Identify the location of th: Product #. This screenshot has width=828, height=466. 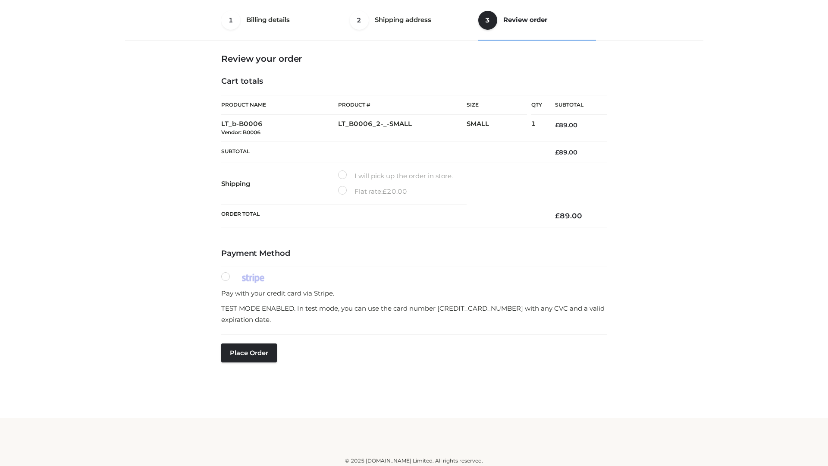
(402, 105).